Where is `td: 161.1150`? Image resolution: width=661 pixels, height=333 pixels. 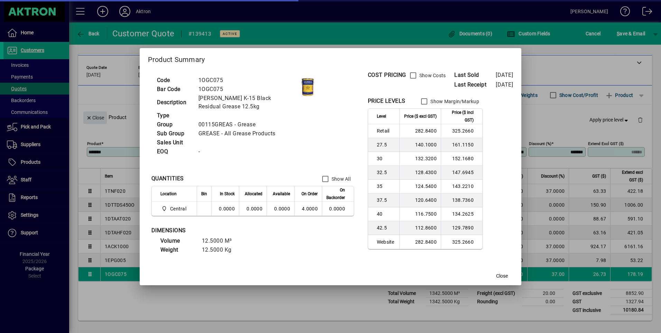
td: 161.1150 is located at coordinates (462, 145).